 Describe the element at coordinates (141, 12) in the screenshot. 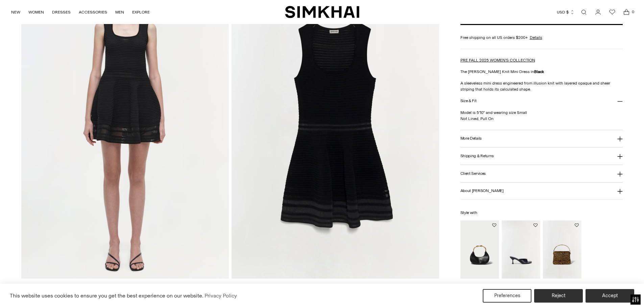

I see `a: EXPLORE` at that location.